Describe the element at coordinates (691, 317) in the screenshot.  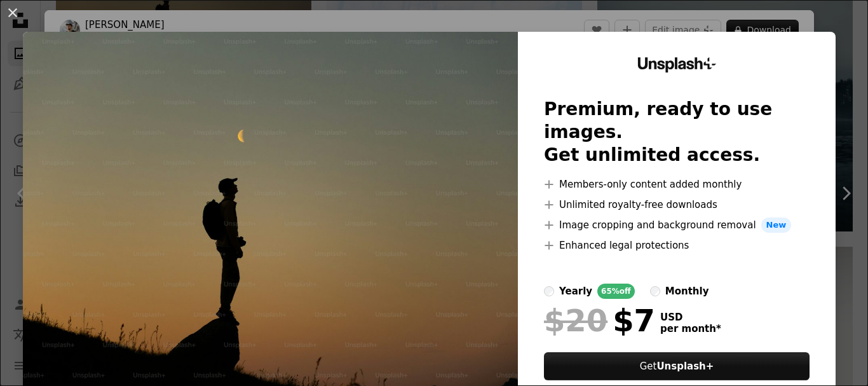
I see `span: USD` at that location.